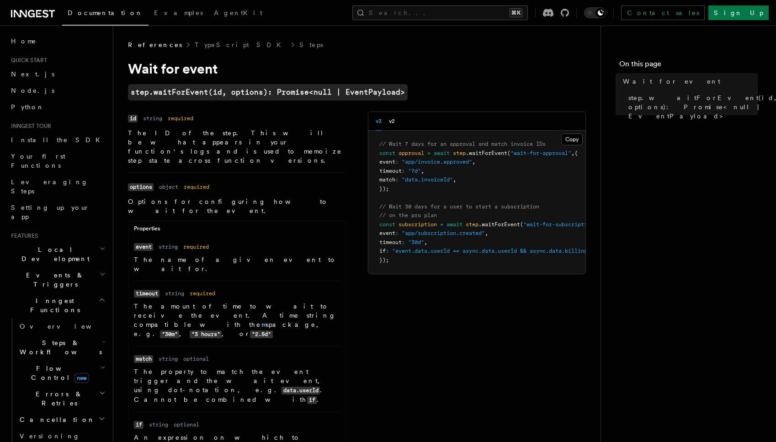 The width and height of the screenshot is (776, 442). I want to click on kbd: ⌘K, so click(516, 13).